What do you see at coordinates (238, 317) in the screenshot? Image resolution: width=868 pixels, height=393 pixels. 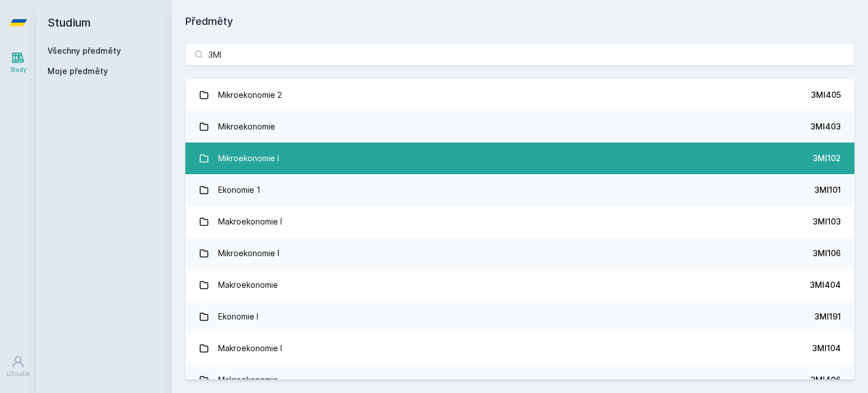 I see `div: Ekonomie I` at bounding box center [238, 317].